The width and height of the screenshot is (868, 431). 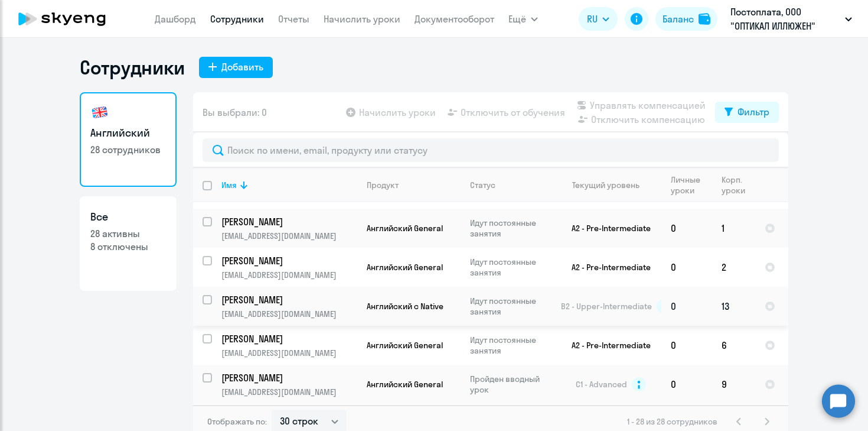 What do you see at coordinates (128, 139) in the screenshot?
I see `a: Английский28 сотрудников` at bounding box center [128, 139].